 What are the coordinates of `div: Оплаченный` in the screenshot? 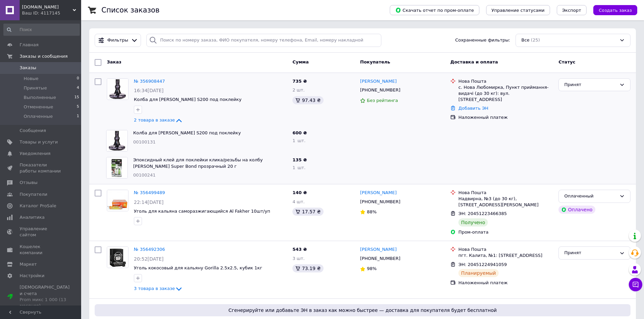 It's located at (590, 196).